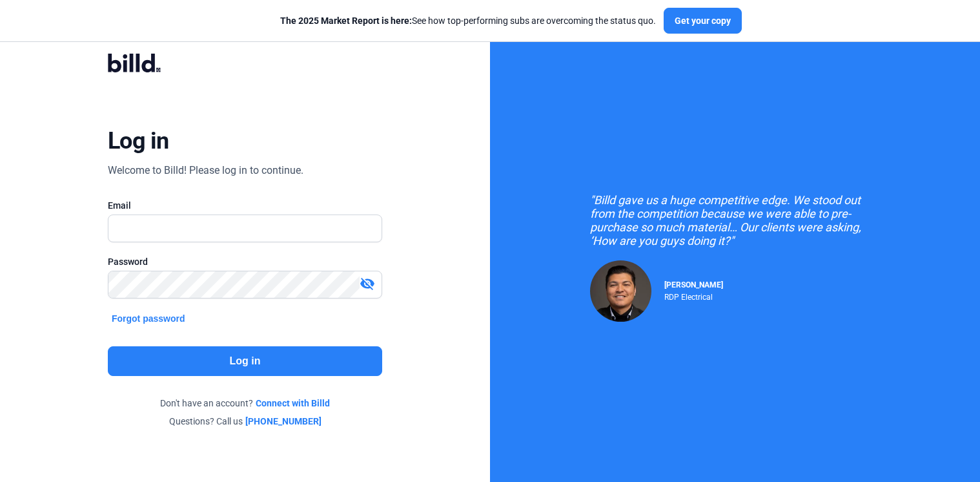 The image size is (980, 482). What do you see at coordinates (244, 205) in the screenshot?
I see `div: Email` at bounding box center [244, 205].